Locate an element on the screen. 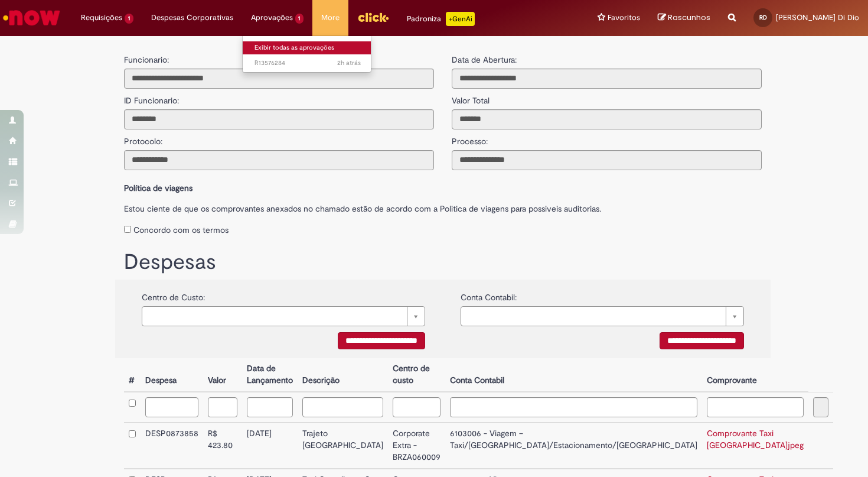 The height and width of the screenshot is (477, 868). span: R13576284 is located at coordinates (307, 63).